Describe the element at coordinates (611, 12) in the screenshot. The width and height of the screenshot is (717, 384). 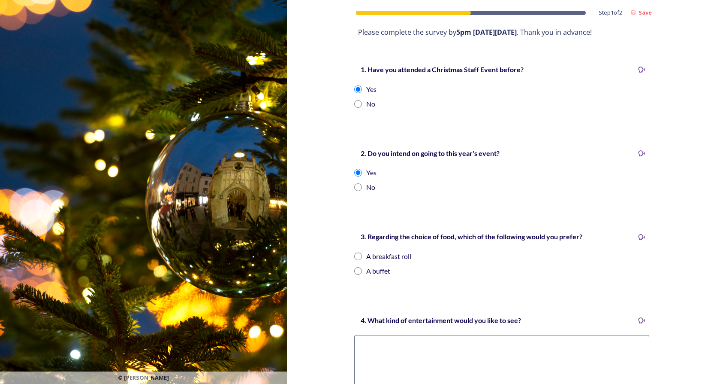
I see `span: Step 1 of 2` at that location.